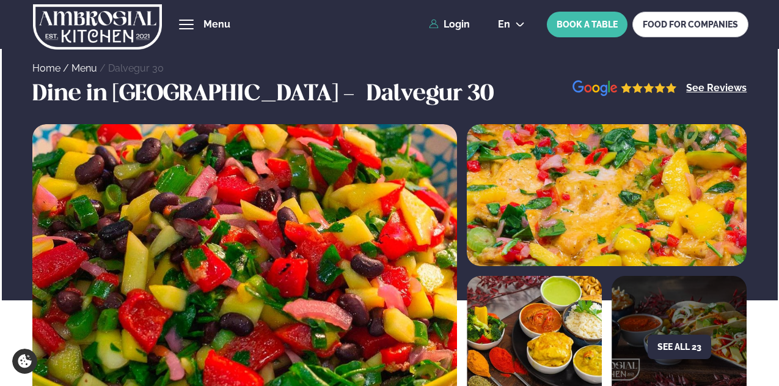 Image resolution: width=779 pixels, height=386 pixels. Describe the element at coordinates (588, 24) in the screenshot. I see `button: BOOK A TABLE` at that location.